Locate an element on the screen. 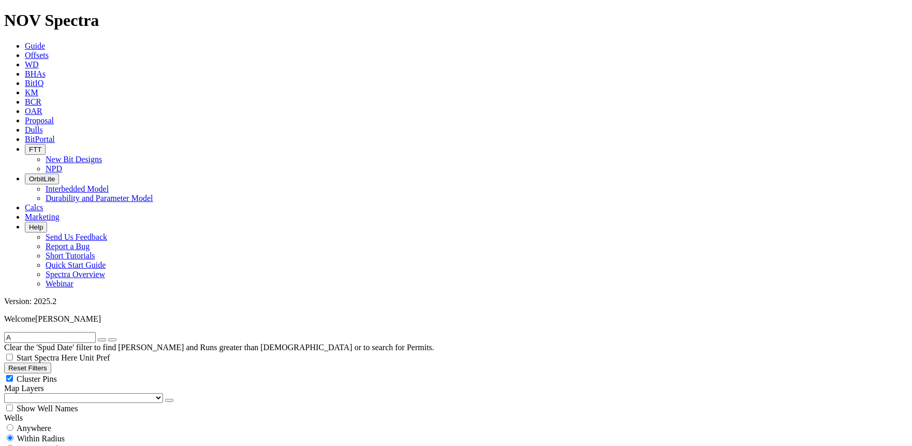 The image size is (912, 446). span: Help is located at coordinates (36, 227).